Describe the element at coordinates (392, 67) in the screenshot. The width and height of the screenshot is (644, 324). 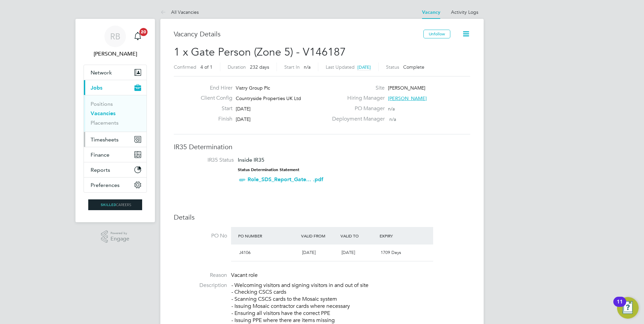
I see `label: Status` at that location.